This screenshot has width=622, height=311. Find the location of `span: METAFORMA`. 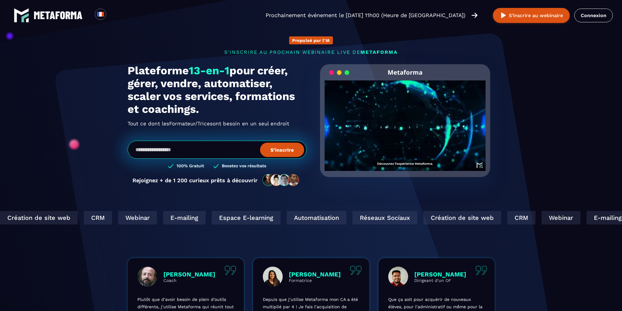

span: METAFORMA is located at coordinates (379, 52).